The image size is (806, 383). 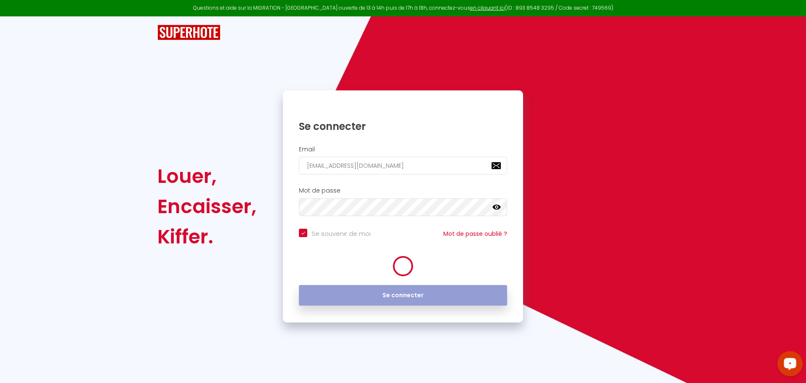 I want to click on button: Se connecter, so click(x=403, y=295).